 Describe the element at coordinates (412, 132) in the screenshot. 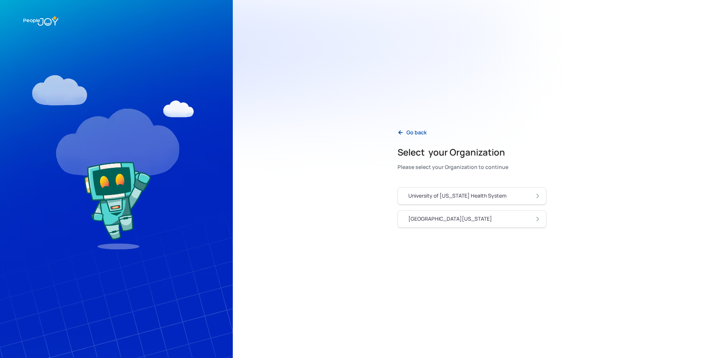

I see `a: Go back` at that location.